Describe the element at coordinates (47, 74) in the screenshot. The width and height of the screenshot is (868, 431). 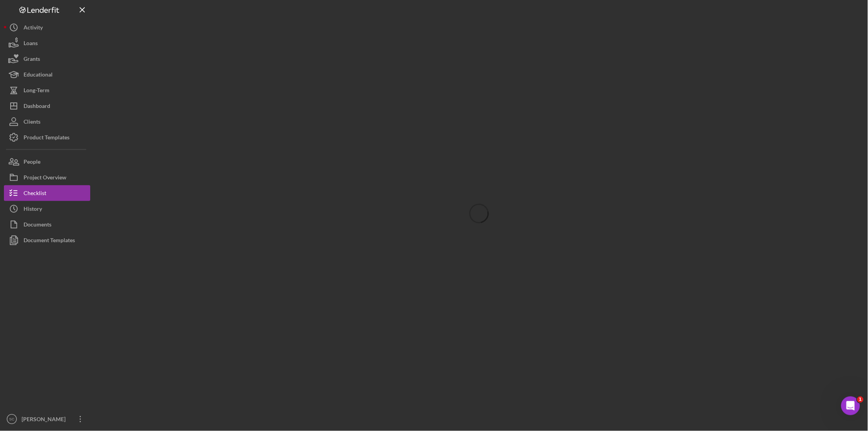
I see `a: Educational` at that location.